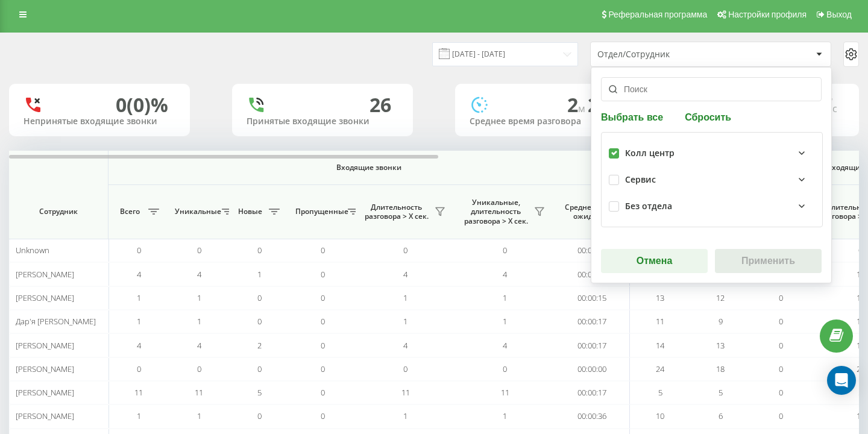  Describe the element at coordinates (250, 212) in the screenshot. I see `span: Новые` at that location.